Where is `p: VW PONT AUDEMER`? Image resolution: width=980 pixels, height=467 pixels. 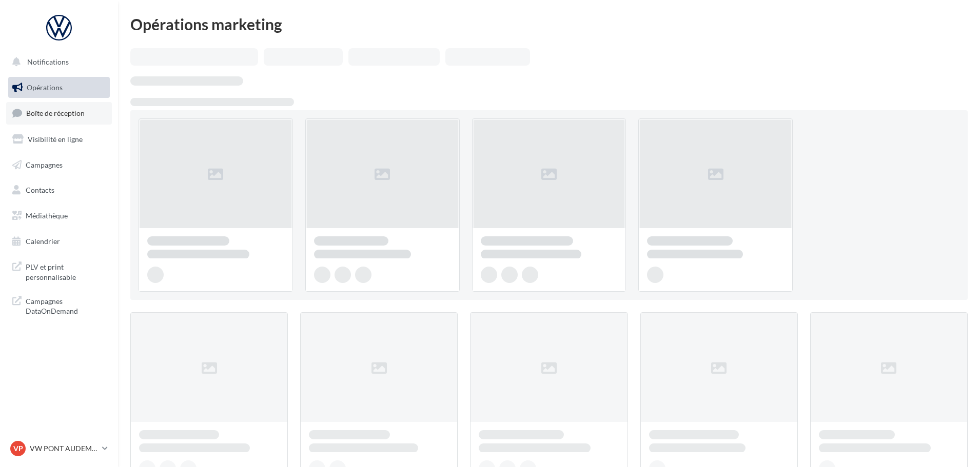 p: VW PONT AUDEMER is located at coordinates (63, 449).